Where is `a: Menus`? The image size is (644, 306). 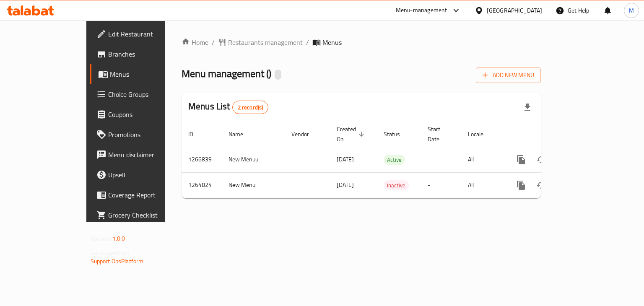
a: Menus is located at coordinates (142, 74).